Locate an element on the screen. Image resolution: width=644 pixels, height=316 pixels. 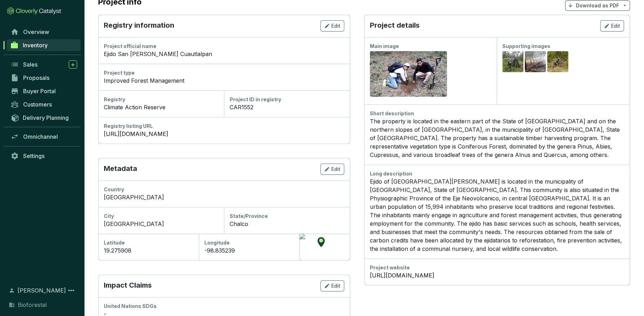
div: Project ID in registry is located at coordinates (287, 100).